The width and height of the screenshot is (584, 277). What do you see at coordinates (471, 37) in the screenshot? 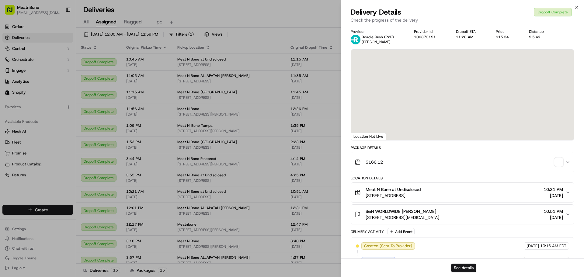
I see `div: 11:28 AM` at bounding box center [471, 37].